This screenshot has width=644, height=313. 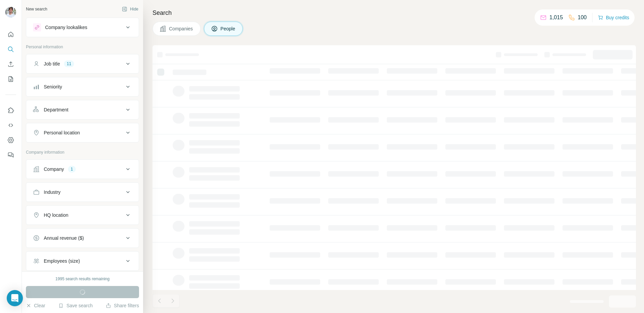 What do you see at coordinates (52, 192) in the screenshot?
I see `div: Industry` at bounding box center [52, 192].